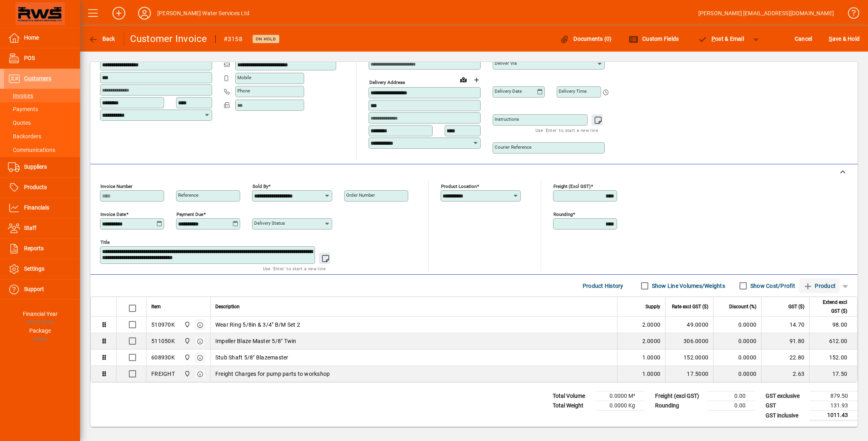  Describe the element at coordinates (42, 59) in the screenshot. I see `a: POS` at that location.